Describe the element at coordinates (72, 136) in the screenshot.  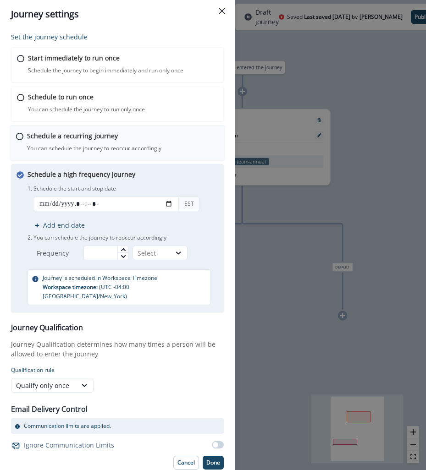
I see `p: Schedule a recurring journey` at that location.